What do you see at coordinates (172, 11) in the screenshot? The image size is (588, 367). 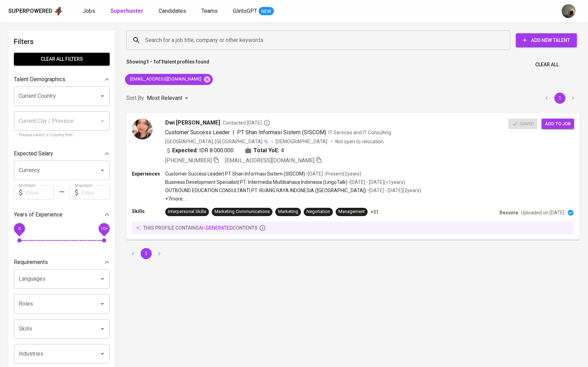 I see `span: Candidates` at bounding box center [172, 11].